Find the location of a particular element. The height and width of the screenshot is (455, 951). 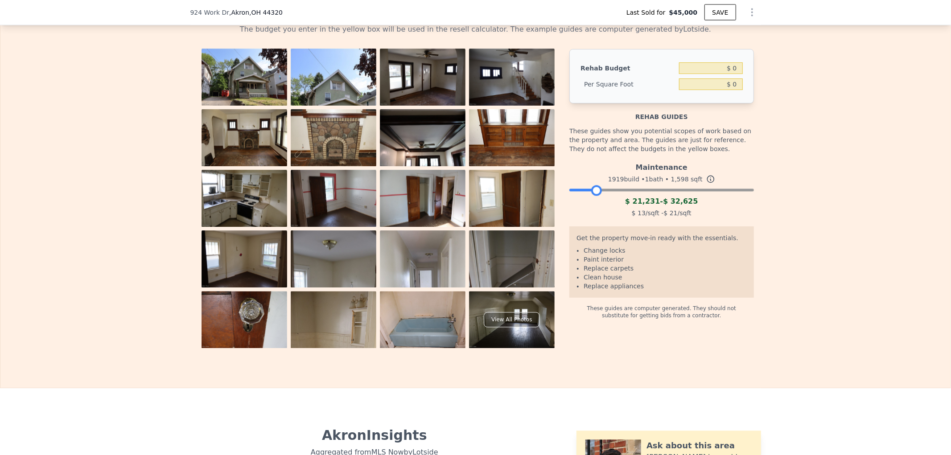

img: Property Photo 7 is located at coordinates (423, 138).